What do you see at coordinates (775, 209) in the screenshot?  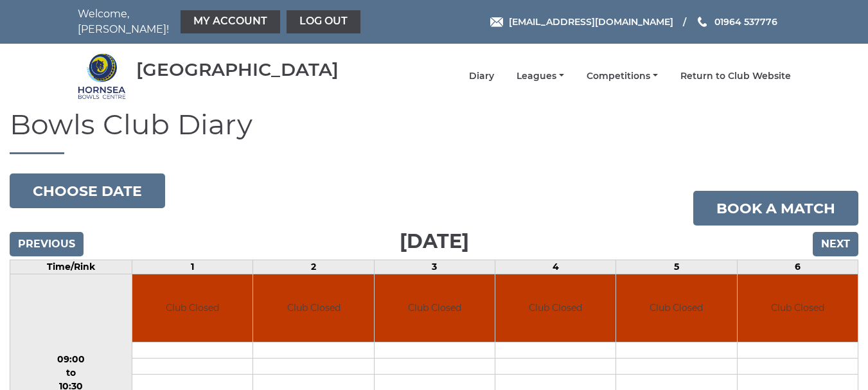 I see `a: Book a match` at bounding box center [775, 209].